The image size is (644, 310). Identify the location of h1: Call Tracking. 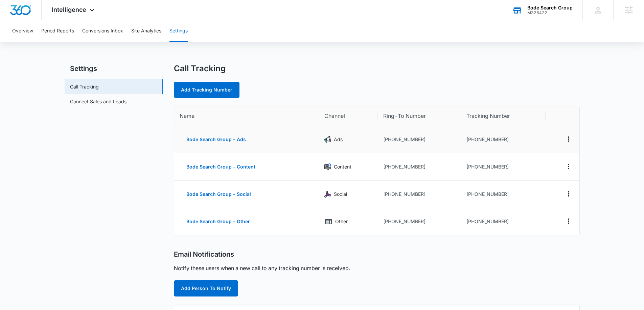
(199, 69).